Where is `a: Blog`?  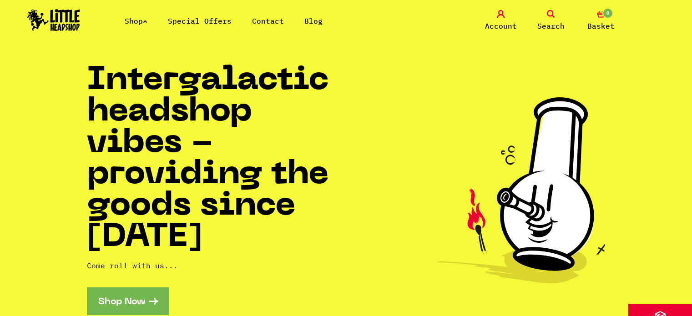 a: Blog is located at coordinates (314, 21).